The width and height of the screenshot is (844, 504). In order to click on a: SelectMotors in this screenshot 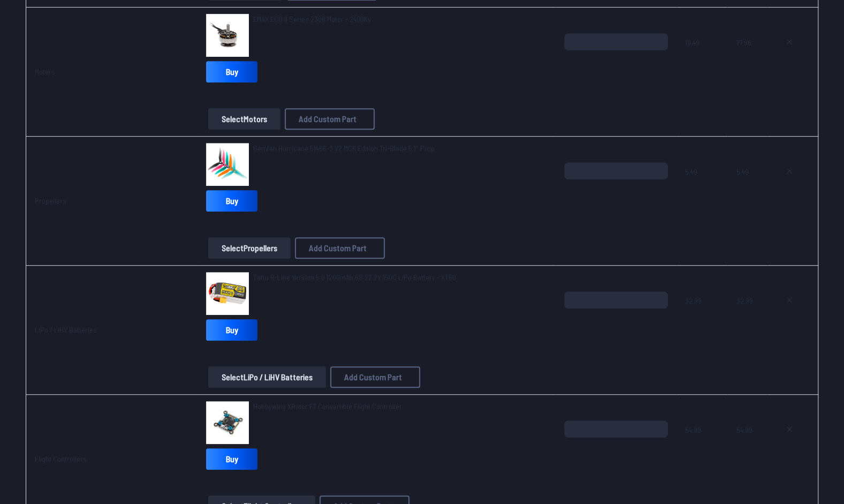, I will do `click(244, 119)`.